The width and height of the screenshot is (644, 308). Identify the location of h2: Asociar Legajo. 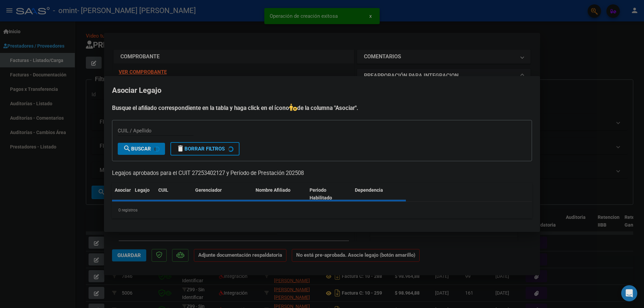
(322, 90).